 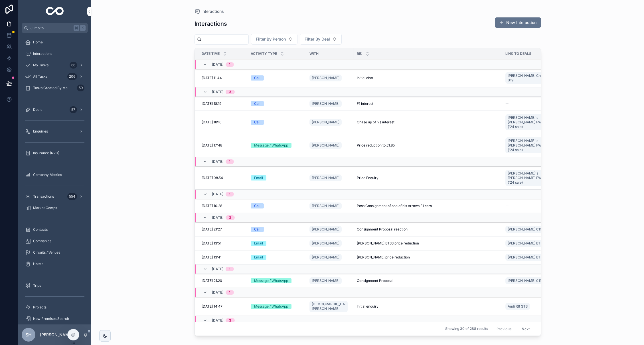 I want to click on span: Consignment Proposal reaction, so click(x=383, y=229).